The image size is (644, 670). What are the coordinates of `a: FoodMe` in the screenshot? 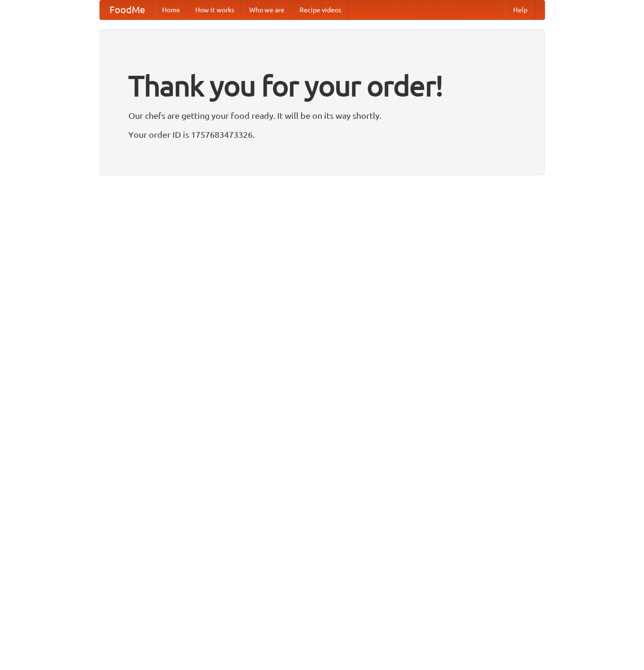 It's located at (127, 10).